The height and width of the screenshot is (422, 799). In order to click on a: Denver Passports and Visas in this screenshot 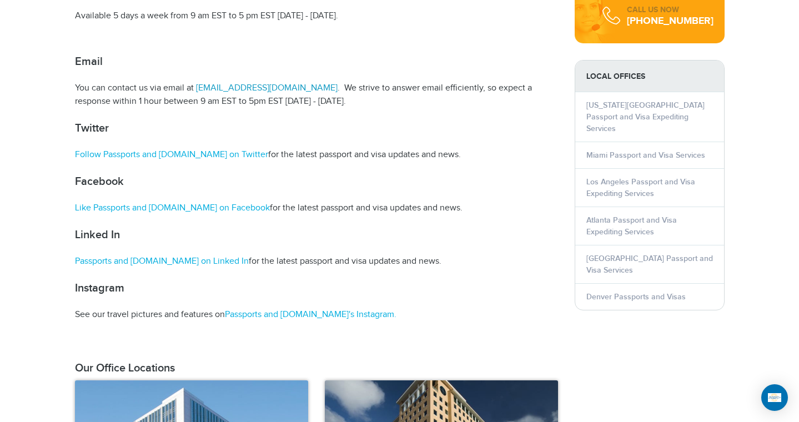, I will do `click(636, 296)`.